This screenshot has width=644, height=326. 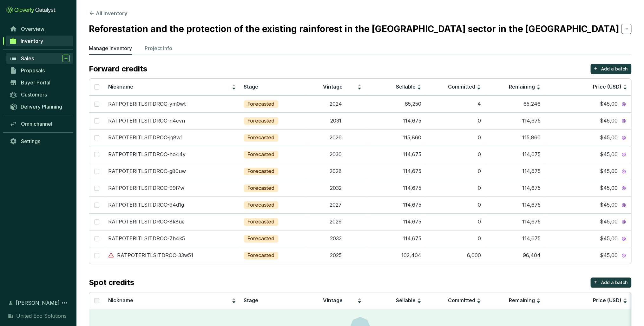 I want to click on td: 65,250, so click(x=395, y=104).